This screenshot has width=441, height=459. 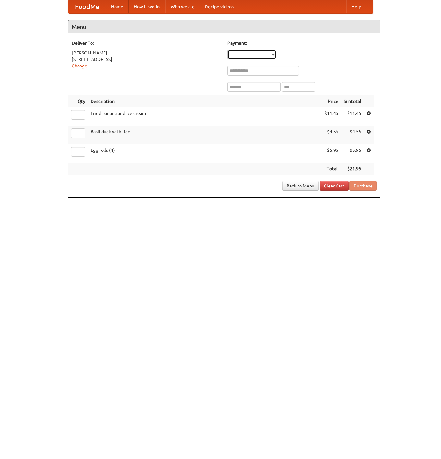 What do you see at coordinates (146, 43) in the screenshot?
I see `h5: Deliver To:` at bounding box center [146, 43].